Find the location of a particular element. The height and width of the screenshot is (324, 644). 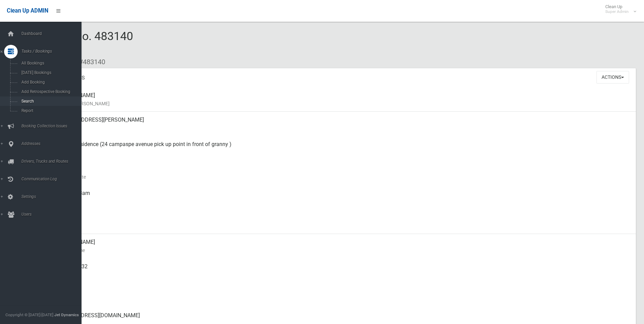

span: Communication Log is located at coordinates (53, 179).